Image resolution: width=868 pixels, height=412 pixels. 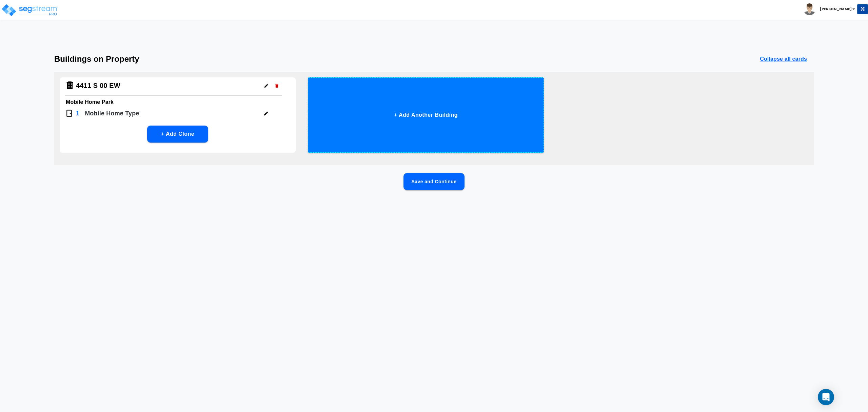 I want to click on img: Door Icon, so click(x=69, y=113).